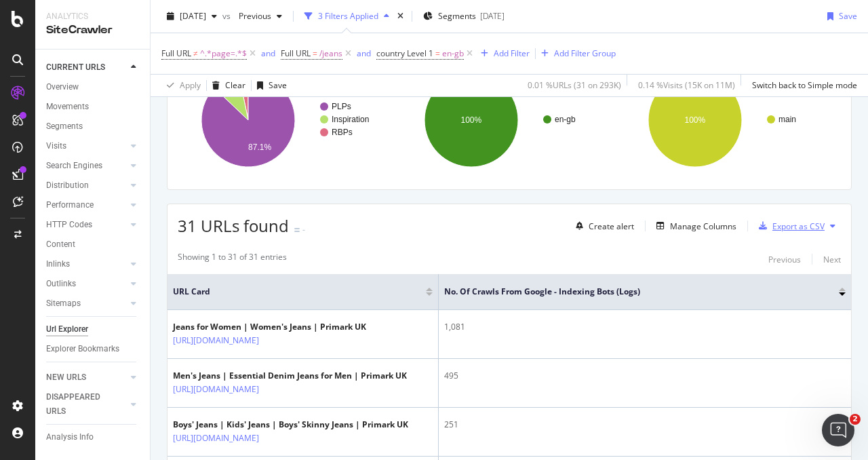 This screenshot has width=868, height=460. What do you see at coordinates (350, 119) in the screenshot?
I see `text: Inspiration` at bounding box center [350, 119].